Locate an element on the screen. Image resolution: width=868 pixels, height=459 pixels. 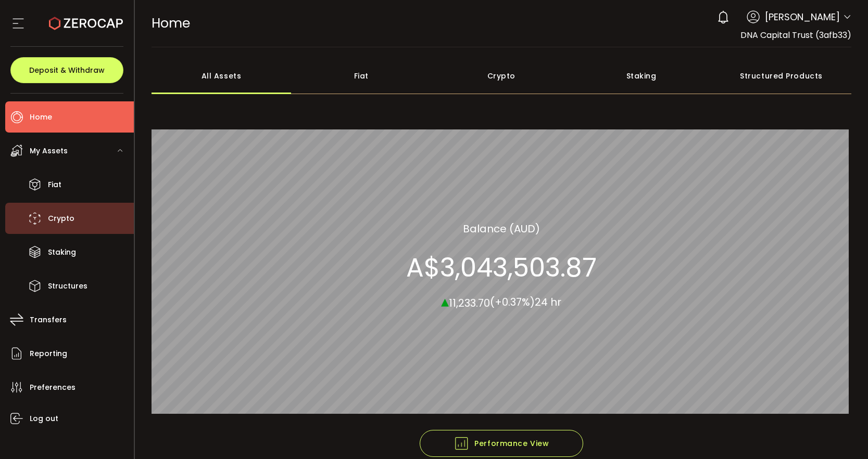
span: 24 hr is located at coordinates (548, 302).